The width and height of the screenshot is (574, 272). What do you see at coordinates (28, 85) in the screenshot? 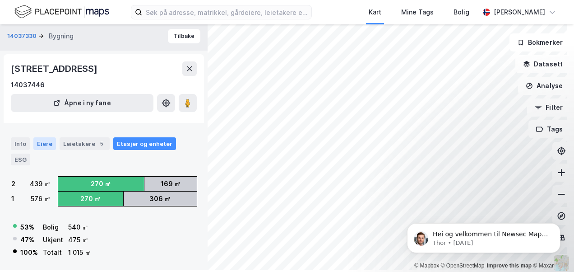
I see `div: 14037446` at bounding box center [28, 85].